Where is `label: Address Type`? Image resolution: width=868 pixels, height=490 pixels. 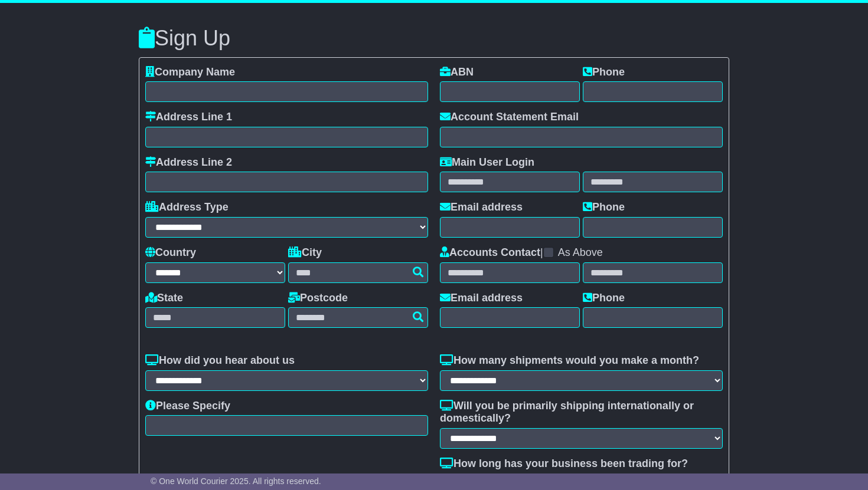 label: Address Type is located at coordinates (187, 208).